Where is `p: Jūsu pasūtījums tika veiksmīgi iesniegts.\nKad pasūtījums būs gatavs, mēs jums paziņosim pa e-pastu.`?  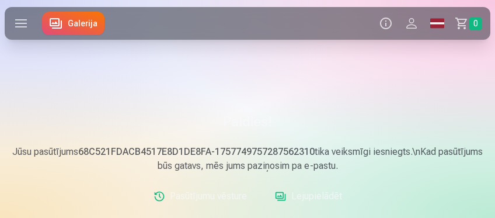
p: Jūsu pasūtījums tika veiksmīgi iesniegts.\nKad pasūtījums būs gatavs, mēs jums paziņosim pa e-pastu. is located at coordinates (247, 159).